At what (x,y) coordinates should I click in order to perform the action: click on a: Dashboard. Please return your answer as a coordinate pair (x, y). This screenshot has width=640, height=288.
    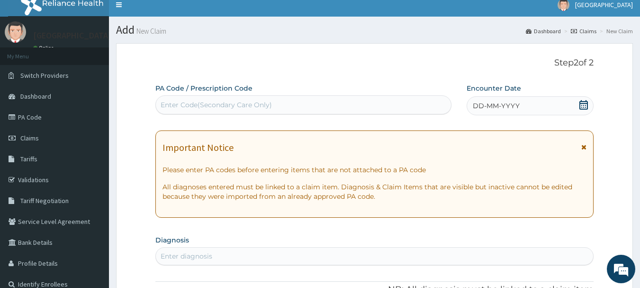
    Looking at the image, I should click on (544, 31).